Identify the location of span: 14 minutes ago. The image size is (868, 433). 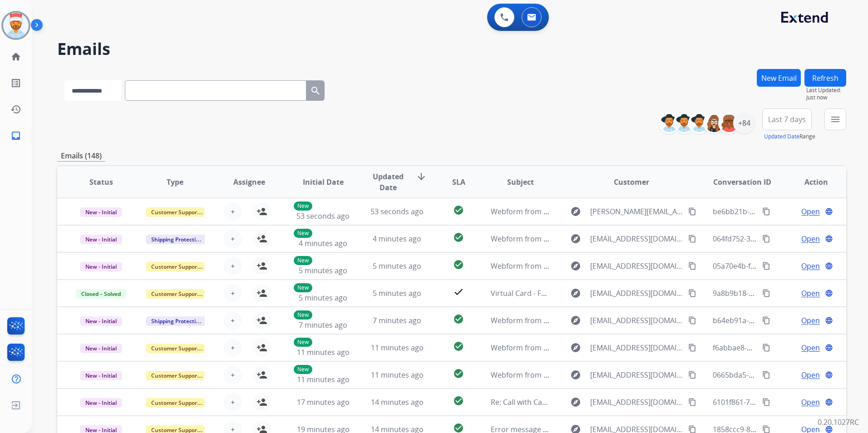
(397, 402).